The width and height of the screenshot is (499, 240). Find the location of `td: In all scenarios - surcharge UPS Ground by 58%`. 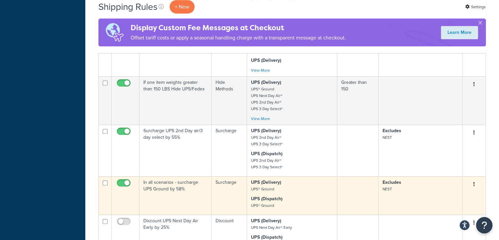

td: In all scenarios - surcharge UPS Ground by 58% is located at coordinates (176, 195).